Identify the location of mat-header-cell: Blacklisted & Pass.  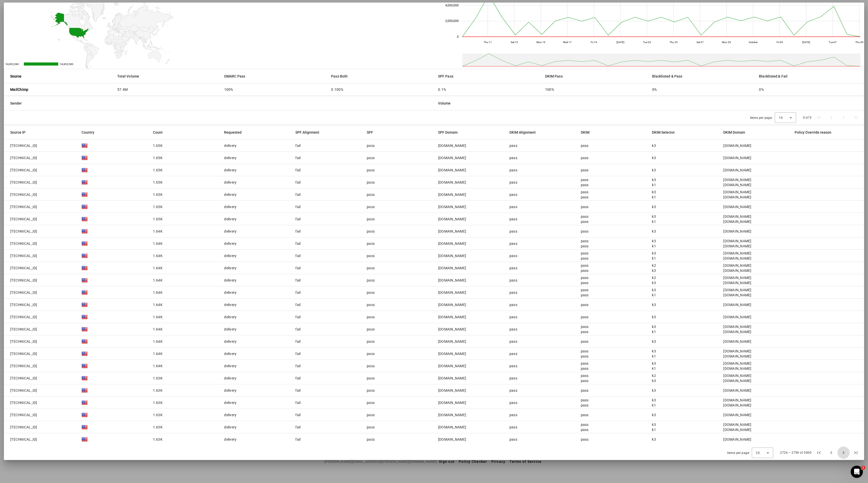
(702, 76).